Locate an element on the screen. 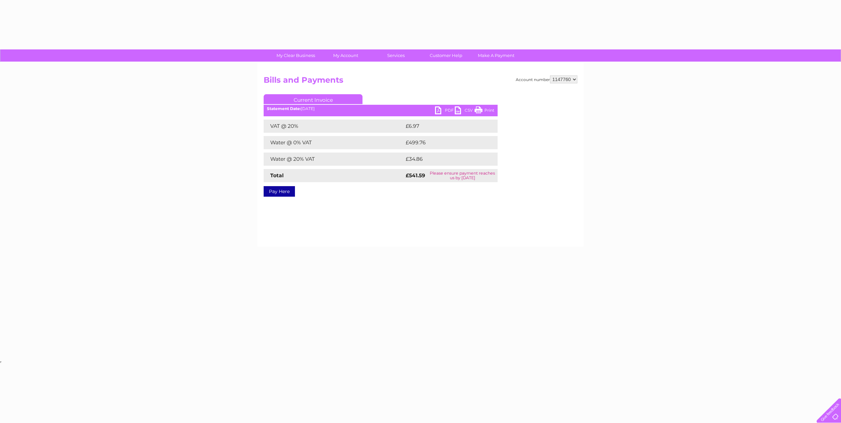 The image size is (841, 423). td: £34.86 is located at coordinates (444, 159).